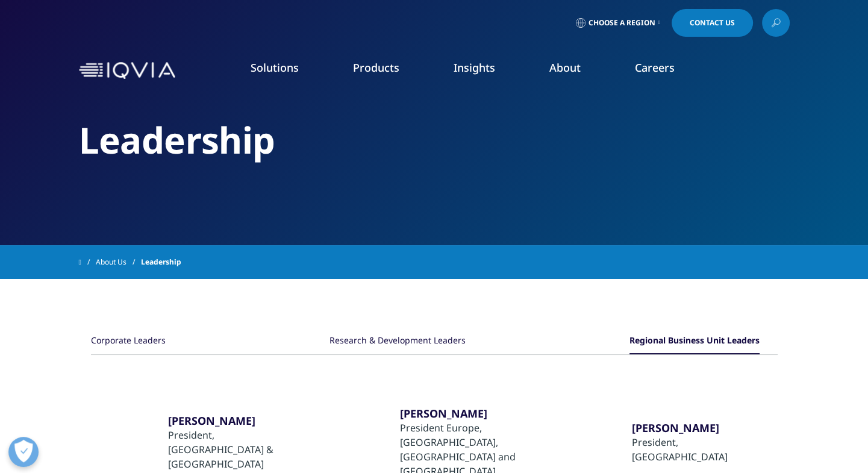 This screenshot has width=868, height=473. Describe the element at coordinates (712, 23) in the screenshot. I see `a: Contact Us` at that location.